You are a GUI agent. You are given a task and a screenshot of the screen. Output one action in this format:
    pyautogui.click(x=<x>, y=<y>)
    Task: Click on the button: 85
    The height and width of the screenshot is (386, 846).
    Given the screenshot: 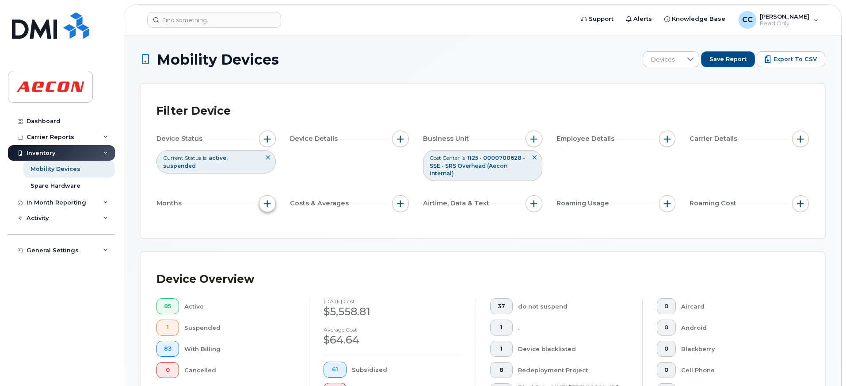 What is the action you would take?
    pyautogui.click(x=168, y=306)
    